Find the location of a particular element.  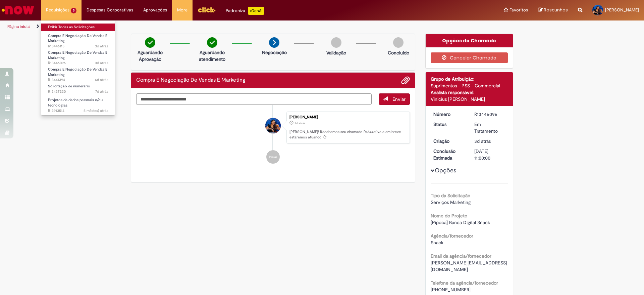

div: Opções do Chamado is located at coordinates (469, 41).